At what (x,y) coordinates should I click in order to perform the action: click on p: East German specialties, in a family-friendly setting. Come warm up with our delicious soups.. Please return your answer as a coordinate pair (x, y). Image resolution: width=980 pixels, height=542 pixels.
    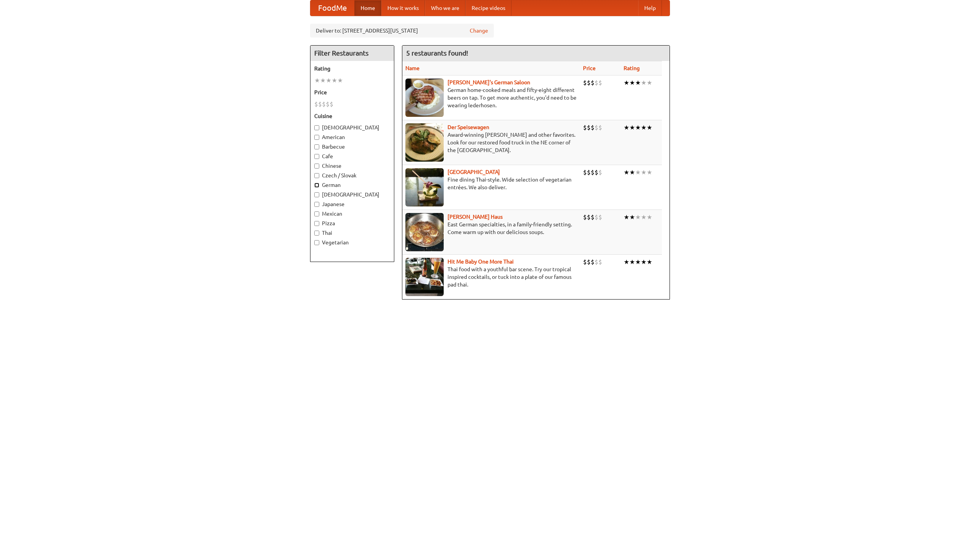
    Looking at the image, I should click on (491, 228).